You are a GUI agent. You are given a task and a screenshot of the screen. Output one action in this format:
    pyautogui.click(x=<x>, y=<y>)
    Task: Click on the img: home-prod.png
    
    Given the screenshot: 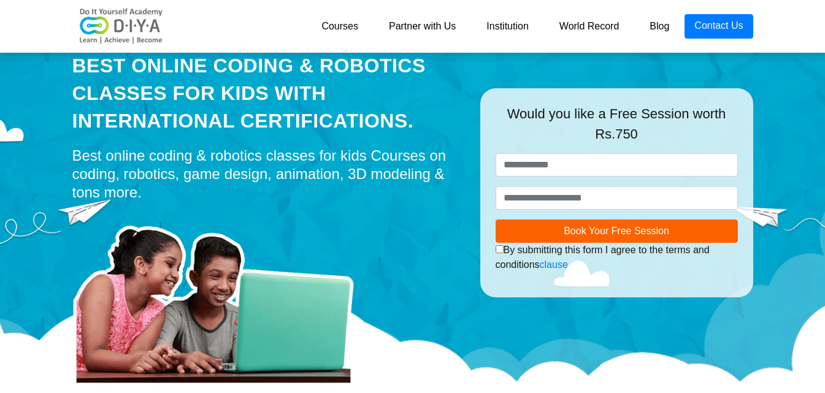 What is the action you would take?
    pyautogui.click(x=220, y=297)
    